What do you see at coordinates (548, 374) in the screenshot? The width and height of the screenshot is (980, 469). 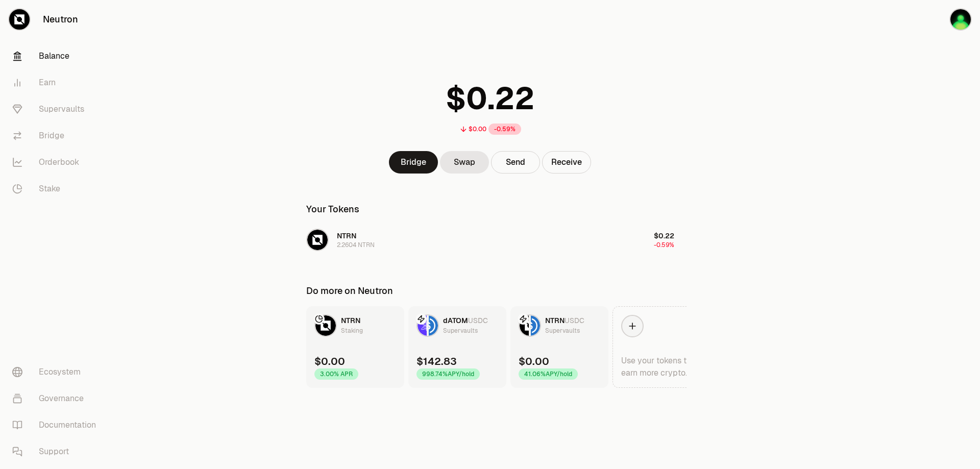 I see `div: 41.06% APY/hold` at bounding box center [548, 374].